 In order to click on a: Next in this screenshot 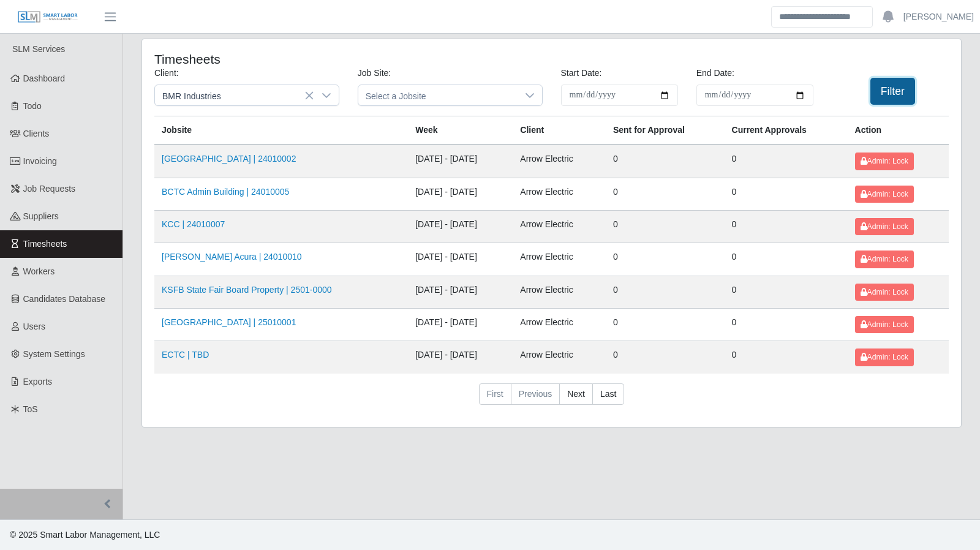, I will do `click(575, 394)`.